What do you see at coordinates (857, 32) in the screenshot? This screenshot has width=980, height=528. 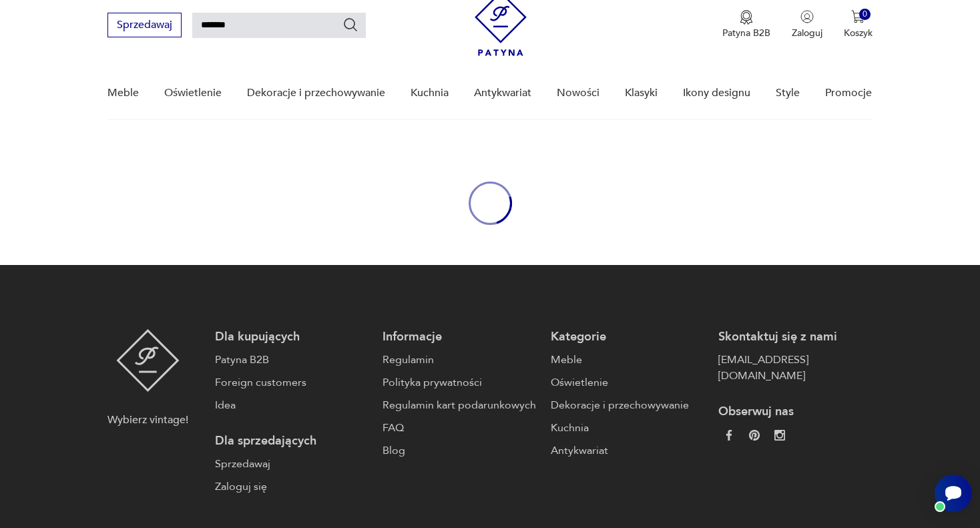 I see `p: Koszyk` at bounding box center [857, 32].